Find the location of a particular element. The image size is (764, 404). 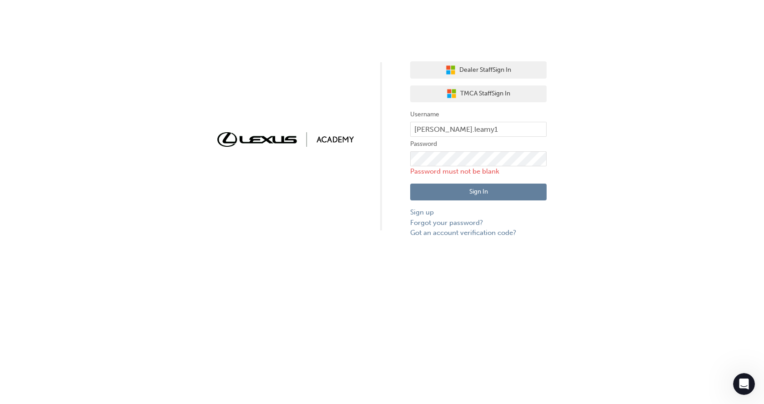

input: Username is located at coordinates (478, 130).